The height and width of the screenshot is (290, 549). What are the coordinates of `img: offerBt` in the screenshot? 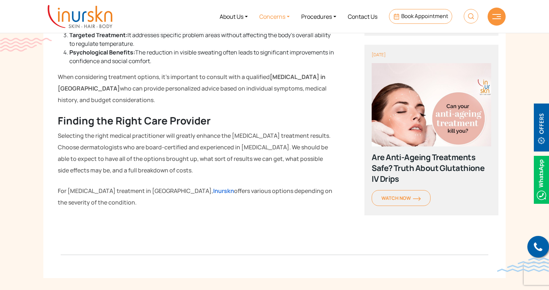 It's located at (542, 128).